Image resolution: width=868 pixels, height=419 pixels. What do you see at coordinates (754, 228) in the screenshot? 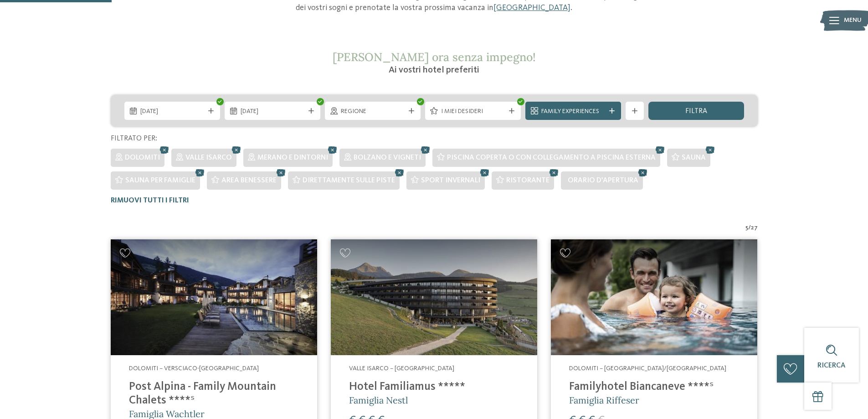
I see `span: 27` at bounding box center [754, 228].